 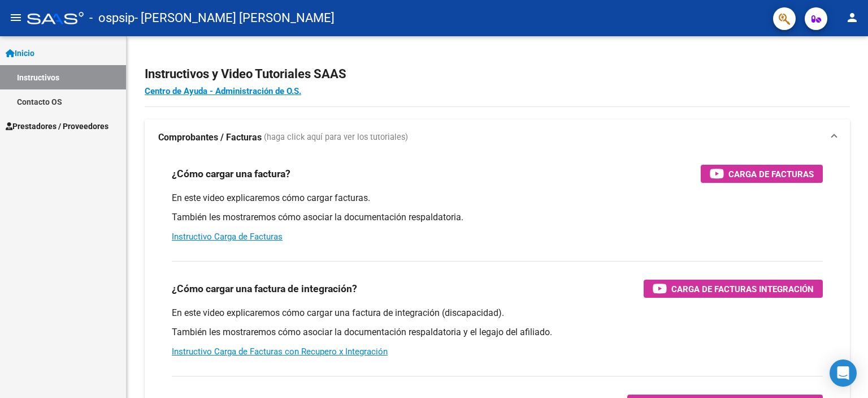 I want to click on mat-icon: person, so click(x=852, y=17).